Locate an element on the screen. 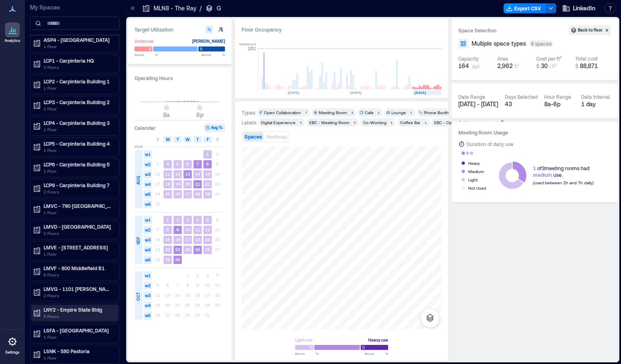 Image resolution: width=621 pixels, height=364 pixels. p: 5 Floors is located at coordinates (78, 316).